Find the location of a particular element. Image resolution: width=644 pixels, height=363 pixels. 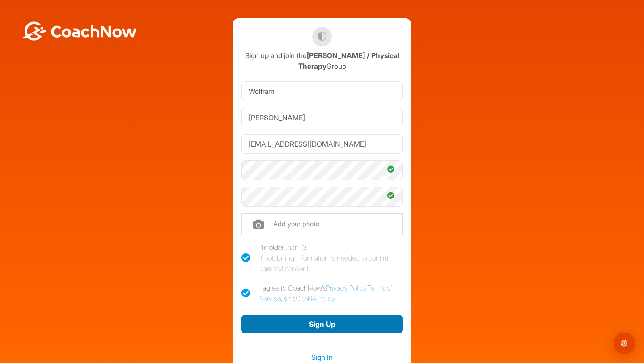

img: Wolfram Seeber is located at coordinates (322, 37).